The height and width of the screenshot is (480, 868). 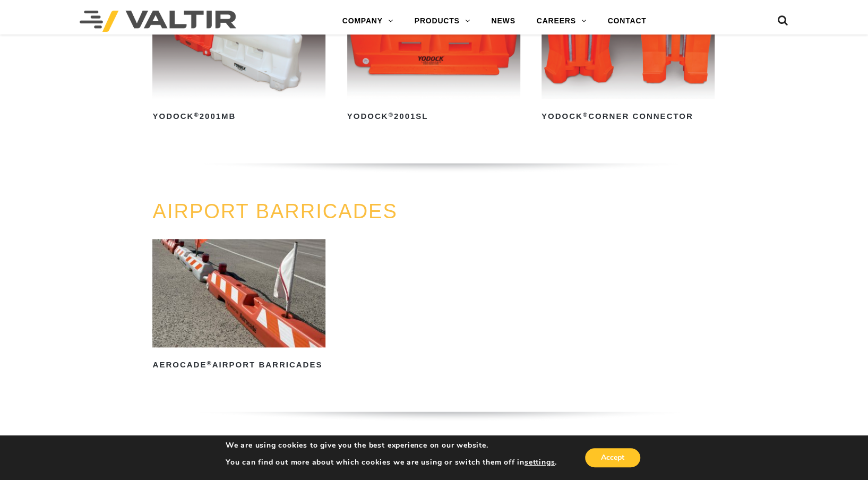 What do you see at coordinates (613, 458) in the screenshot?
I see `button: Accept` at bounding box center [613, 458].